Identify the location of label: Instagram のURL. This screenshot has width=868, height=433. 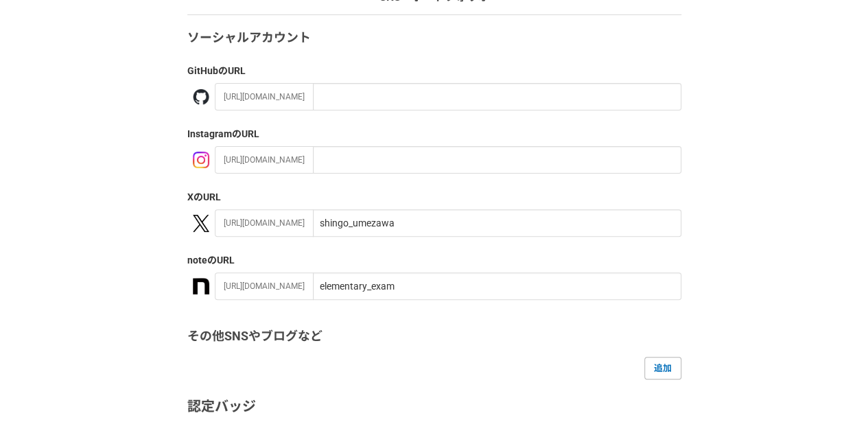
(434, 134).